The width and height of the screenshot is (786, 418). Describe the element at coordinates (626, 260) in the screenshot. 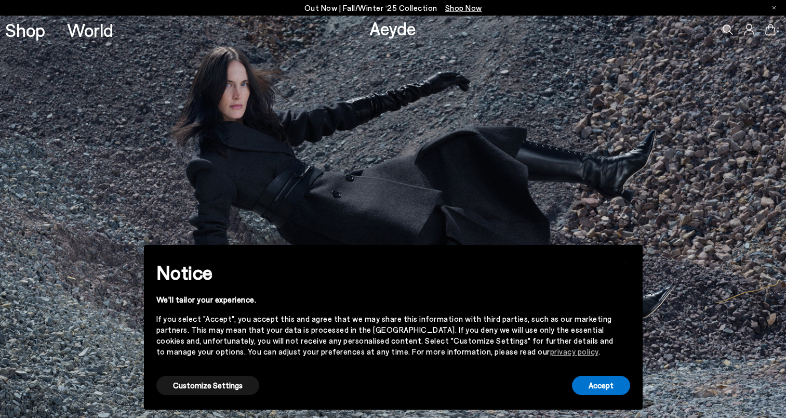

I see `button: Close this notice` at that location.